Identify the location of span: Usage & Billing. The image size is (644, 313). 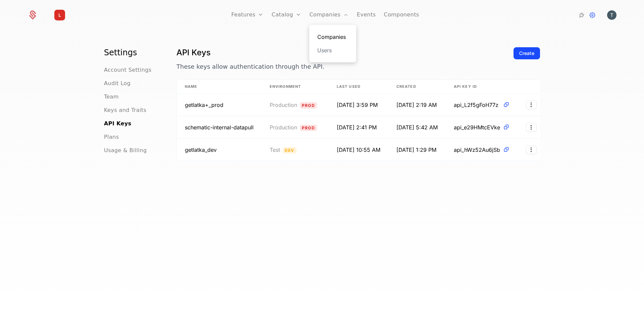
(126, 150).